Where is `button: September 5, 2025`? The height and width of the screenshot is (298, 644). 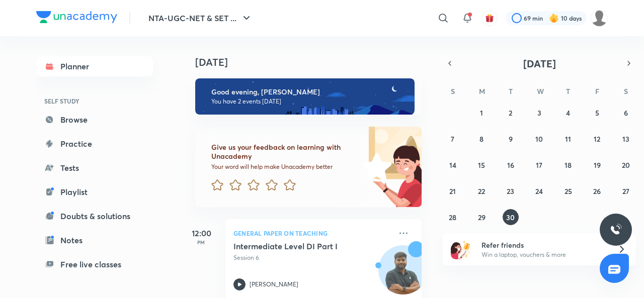
button: September 5, 2025 is located at coordinates (597, 112).